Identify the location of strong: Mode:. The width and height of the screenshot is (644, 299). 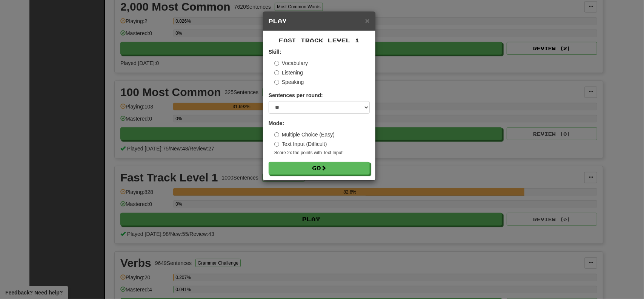
(276, 123).